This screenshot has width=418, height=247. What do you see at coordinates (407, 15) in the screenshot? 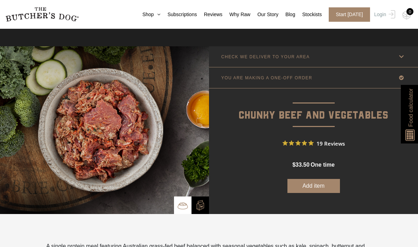
I see `img: TBD_Cart-Empty.png` at bounding box center [407, 15].